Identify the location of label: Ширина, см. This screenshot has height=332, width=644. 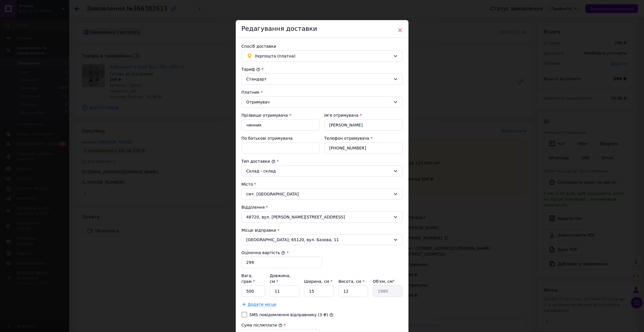
(318, 282).